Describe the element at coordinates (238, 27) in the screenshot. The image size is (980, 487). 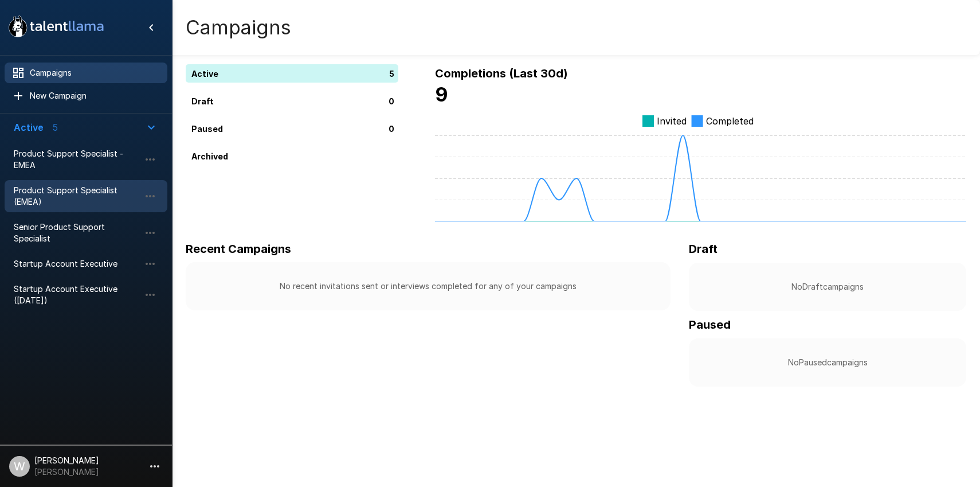
I see `h4: Campaigns` at that location.